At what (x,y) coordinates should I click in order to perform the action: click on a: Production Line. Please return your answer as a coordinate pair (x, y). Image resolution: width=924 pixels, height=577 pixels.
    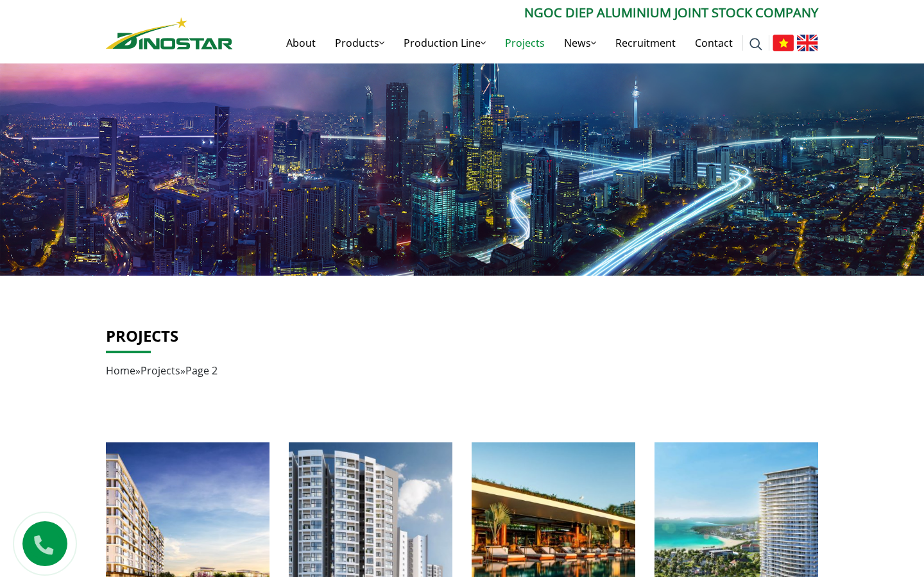
    Looking at the image, I should click on (445, 43).